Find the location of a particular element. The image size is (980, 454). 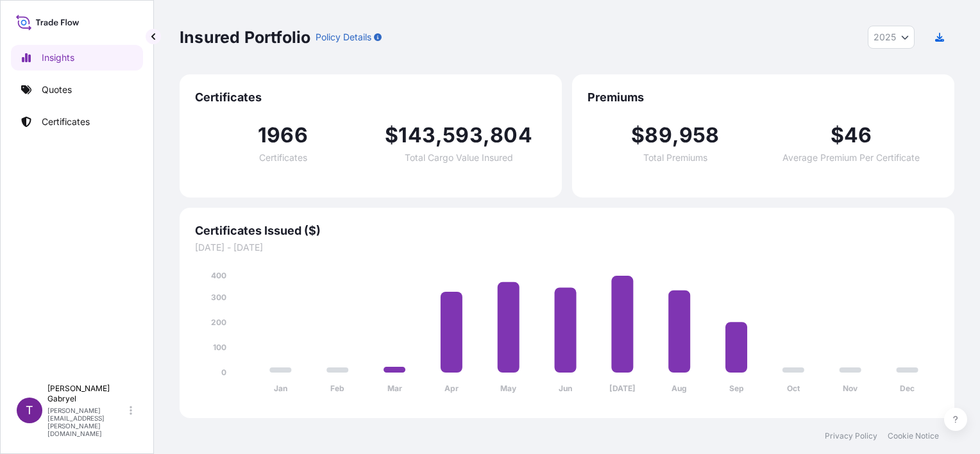

span: 89 is located at coordinates (658, 135).